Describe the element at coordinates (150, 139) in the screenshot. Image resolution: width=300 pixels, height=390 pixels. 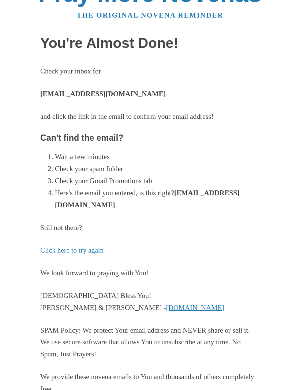
I see `h3: Can't find the email?` at that location.